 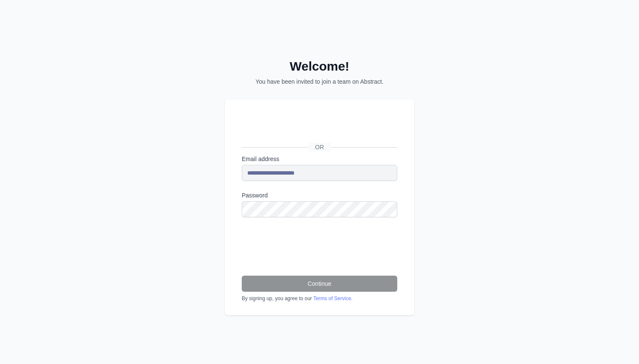 I want to click on div: By signing up, you agree to our ., so click(x=320, y=299).